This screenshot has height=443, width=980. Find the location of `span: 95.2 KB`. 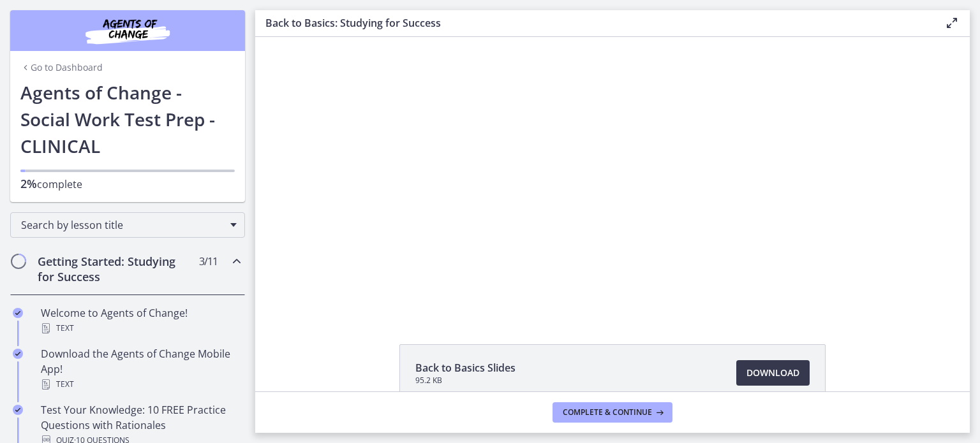

span: 95.2 KB is located at coordinates (465, 380).